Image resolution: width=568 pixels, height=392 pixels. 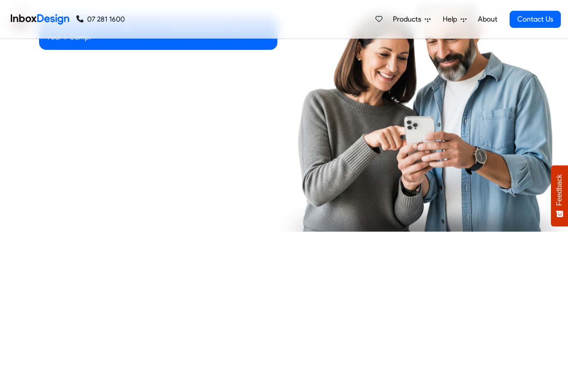 I want to click on span: Feedback, so click(x=559, y=190).